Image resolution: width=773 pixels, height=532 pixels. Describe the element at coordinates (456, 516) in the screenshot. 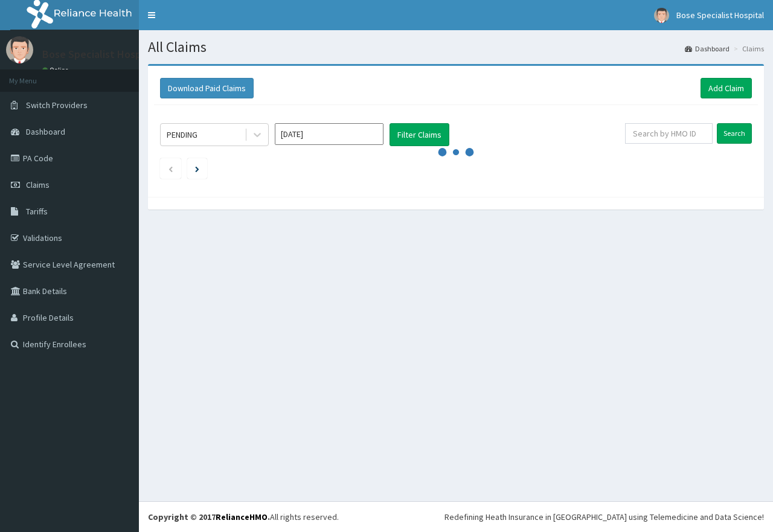

I see `footer: All rights reserved.` at that location.